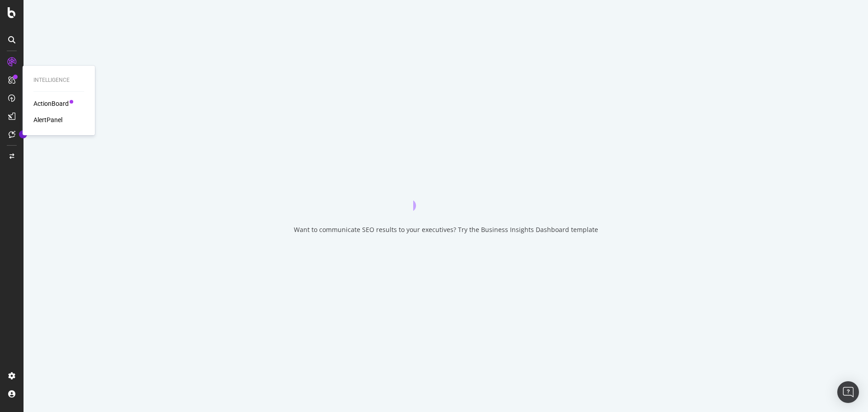  I want to click on div: ActionBoard, so click(51, 103).